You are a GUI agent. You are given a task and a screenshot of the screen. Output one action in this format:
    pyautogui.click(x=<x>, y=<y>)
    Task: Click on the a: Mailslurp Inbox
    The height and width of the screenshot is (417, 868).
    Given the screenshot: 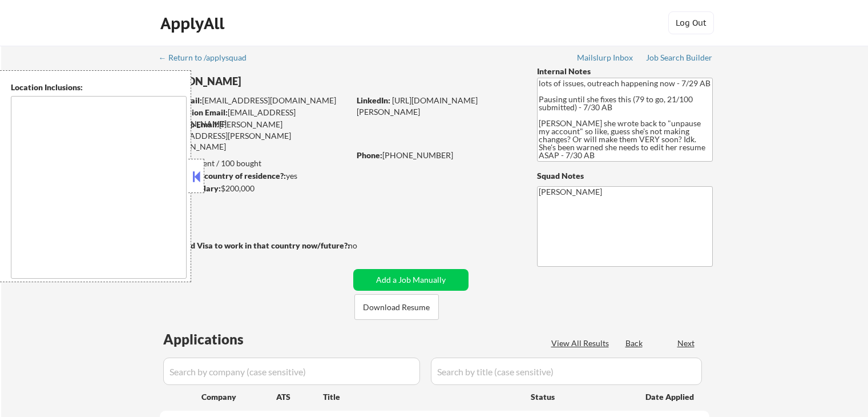 What is the action you would take?
    pyautogui.click(x=605, y=59)
    